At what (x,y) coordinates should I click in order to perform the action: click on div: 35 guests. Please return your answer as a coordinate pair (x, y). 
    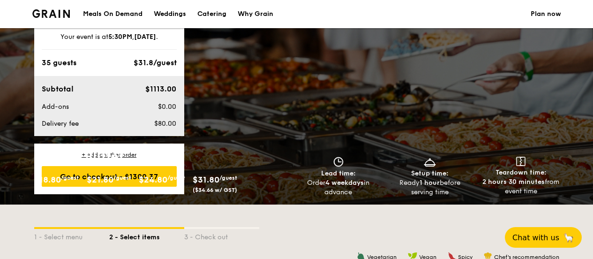
    Looking at the image, I should click on (59, 63).